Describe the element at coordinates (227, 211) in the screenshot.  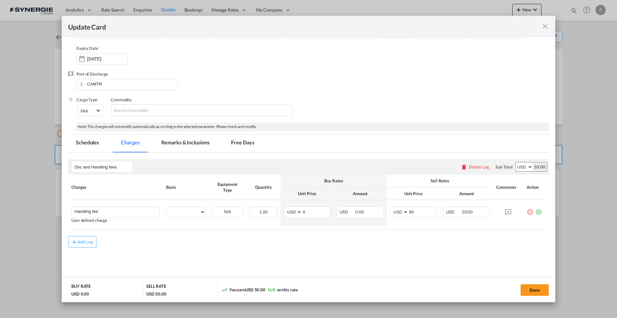
I see `div: N/A` at that location.